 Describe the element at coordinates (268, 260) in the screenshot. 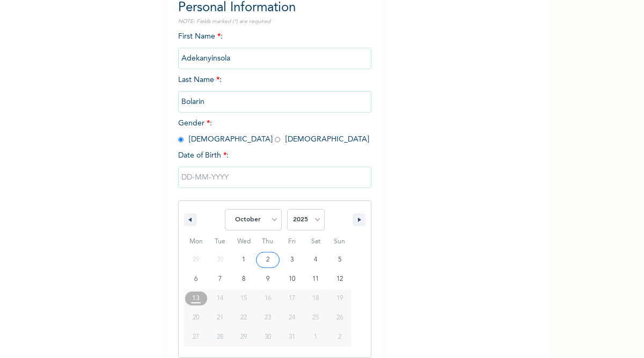

I see `button: 2` at that location.